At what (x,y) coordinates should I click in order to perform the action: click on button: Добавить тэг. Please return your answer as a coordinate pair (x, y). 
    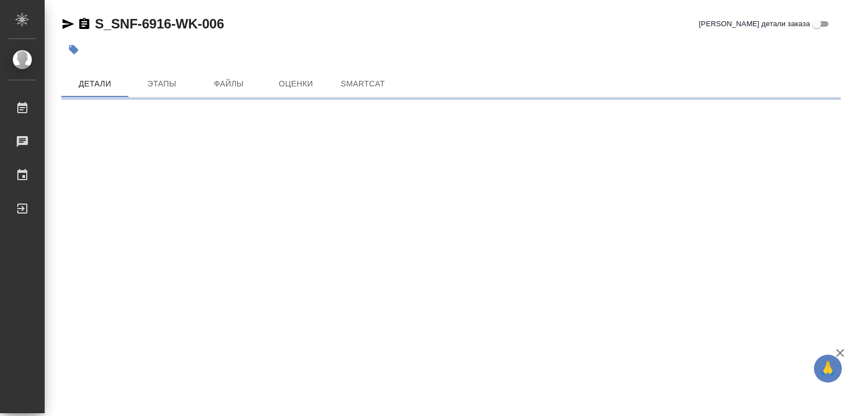
    Looking at the image, I should click on (74, 50).